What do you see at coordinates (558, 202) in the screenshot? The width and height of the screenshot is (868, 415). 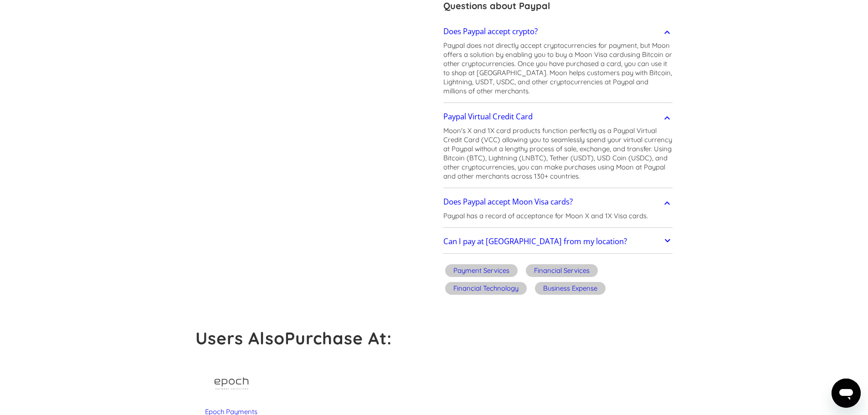 I see `a: Does Paypal accept Moon Visa cards?` at bounding box center [558, 202].